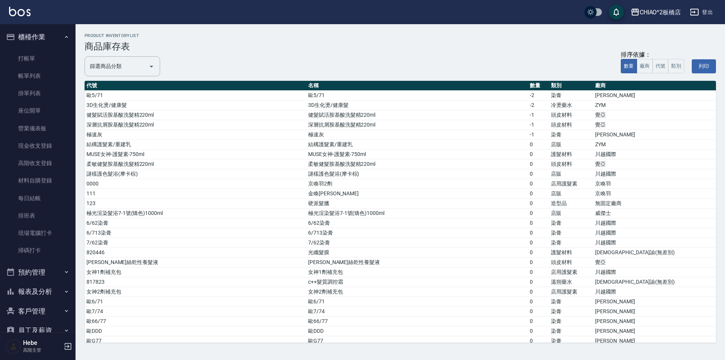  I want to click on td: 3D生化燙/健康髮, so click(195, 105).